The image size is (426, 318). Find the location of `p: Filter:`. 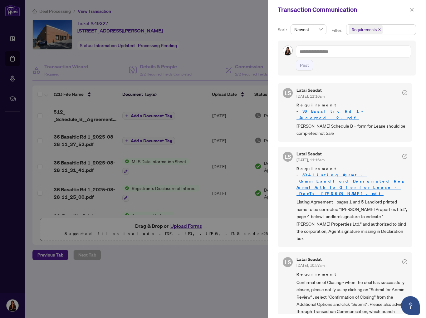

p: Filter: is located at coordinates (337, 30).